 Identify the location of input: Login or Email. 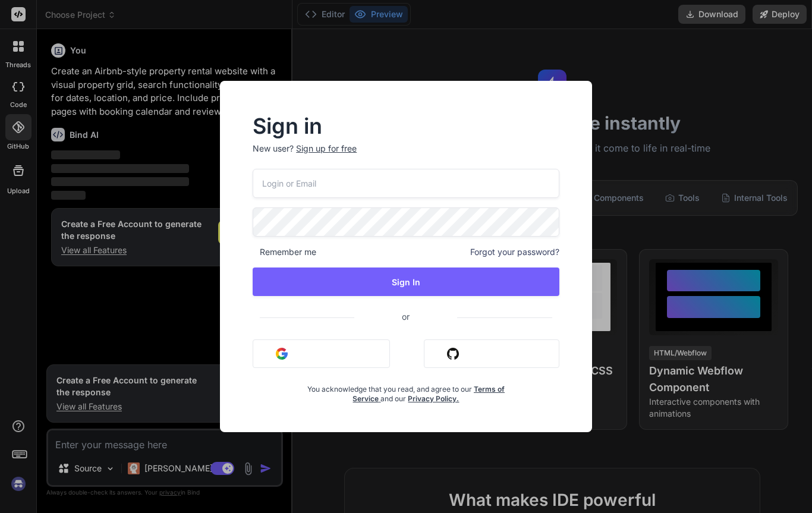
(406, 183).